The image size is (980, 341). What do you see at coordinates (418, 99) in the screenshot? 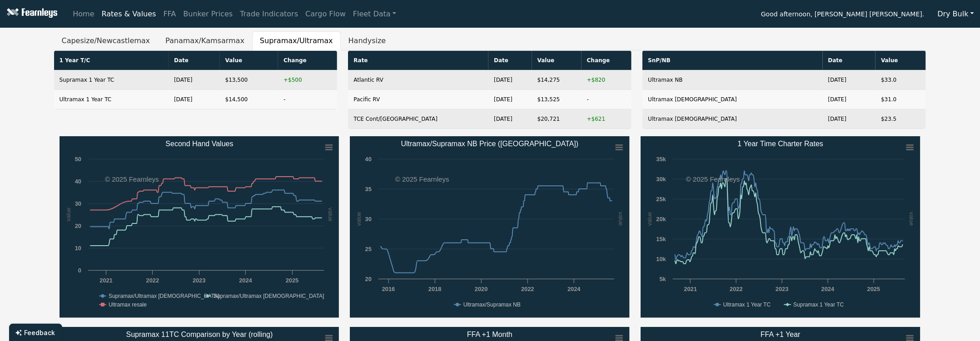
I see `td: Pacific RV` at bounding box center [418, 99].